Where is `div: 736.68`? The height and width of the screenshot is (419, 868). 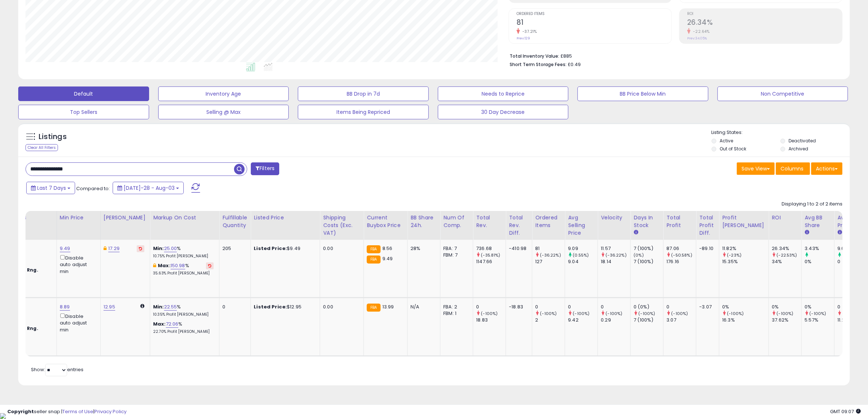 div: 736.68 is located at coordinates (491, 248).